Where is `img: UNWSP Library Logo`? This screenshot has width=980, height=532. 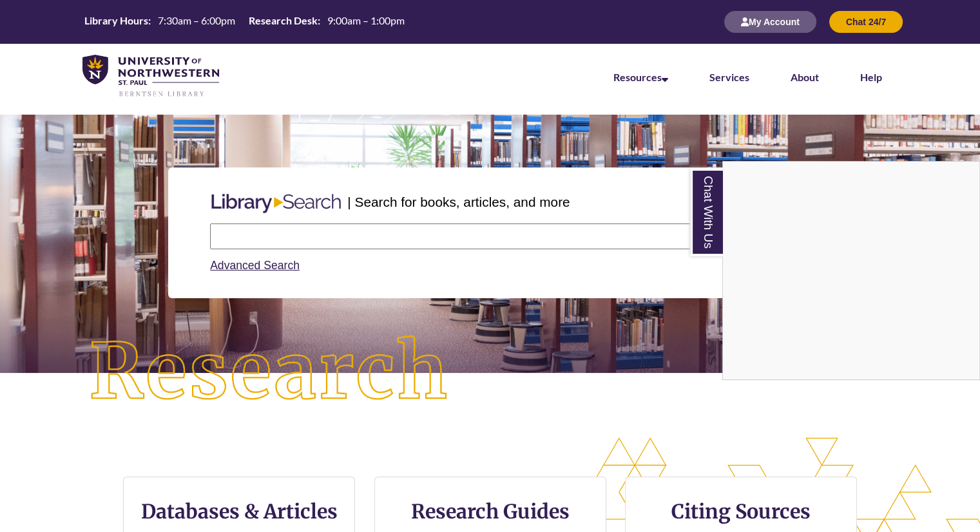
img: UNWSP Library Logo is located at coordinates (151, 76).